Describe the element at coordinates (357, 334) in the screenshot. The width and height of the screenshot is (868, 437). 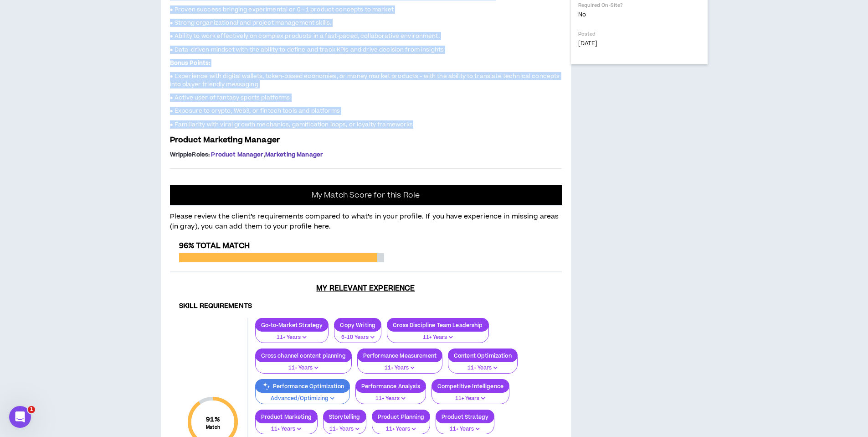
I see `button: 6-10 Years` at that location.